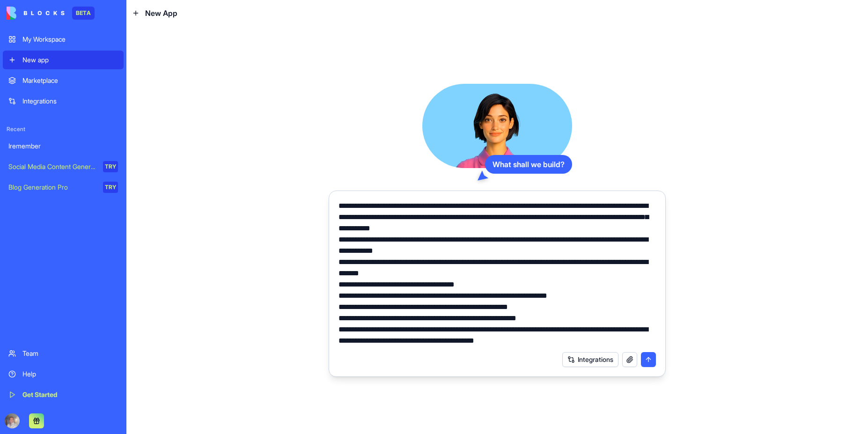  What do you see at coordinates (64, 187) in the screenshot?
I see `a: Blog Generation ProTRY` at bounding box center [64, 187].